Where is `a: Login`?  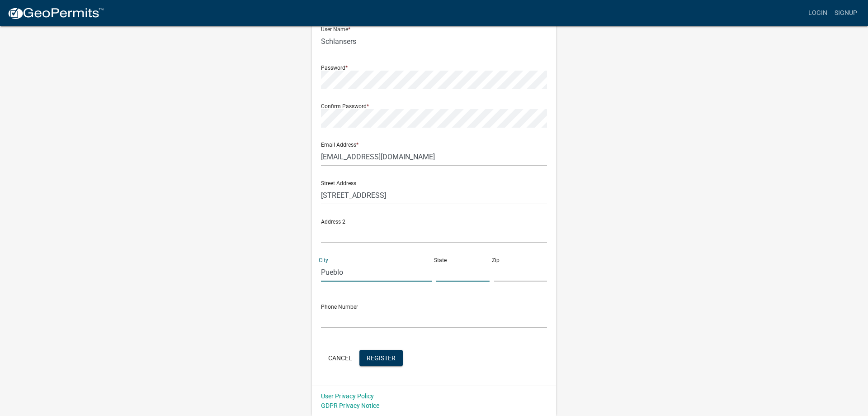
a: Login is located at coordinates (818, 13).